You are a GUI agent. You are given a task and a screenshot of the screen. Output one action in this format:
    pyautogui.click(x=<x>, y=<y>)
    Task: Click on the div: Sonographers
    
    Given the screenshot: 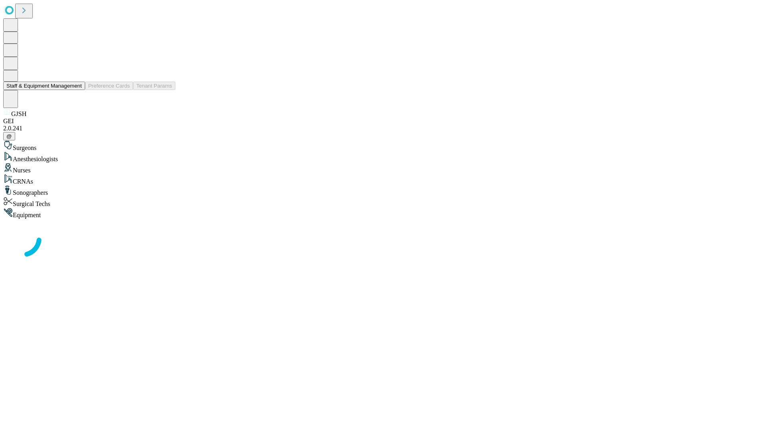 What is the action you would take?
    pyautogui.click(x=384, y=191)
    